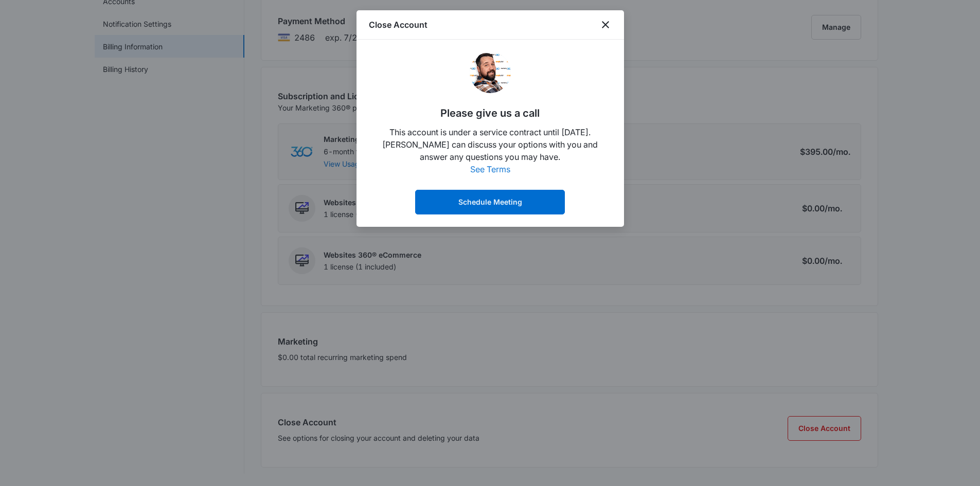  What do you see at coordinates (398, 25) in the screenshot?
I see `h1: Close Account` at bounding box center [398, 25].